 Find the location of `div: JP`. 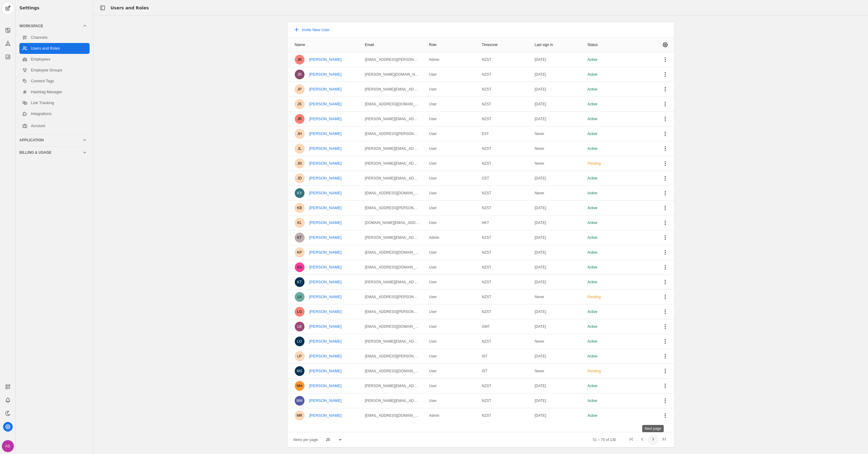

div: JP is located at coordinates (300, 89).